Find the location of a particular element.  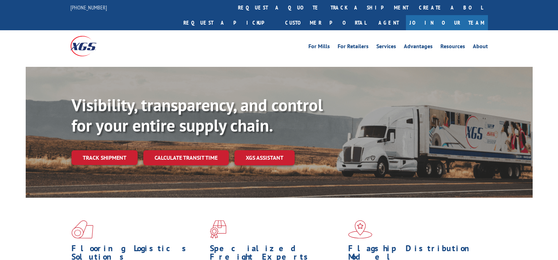

a: Request a pickup is located at coordinates (229, 23).